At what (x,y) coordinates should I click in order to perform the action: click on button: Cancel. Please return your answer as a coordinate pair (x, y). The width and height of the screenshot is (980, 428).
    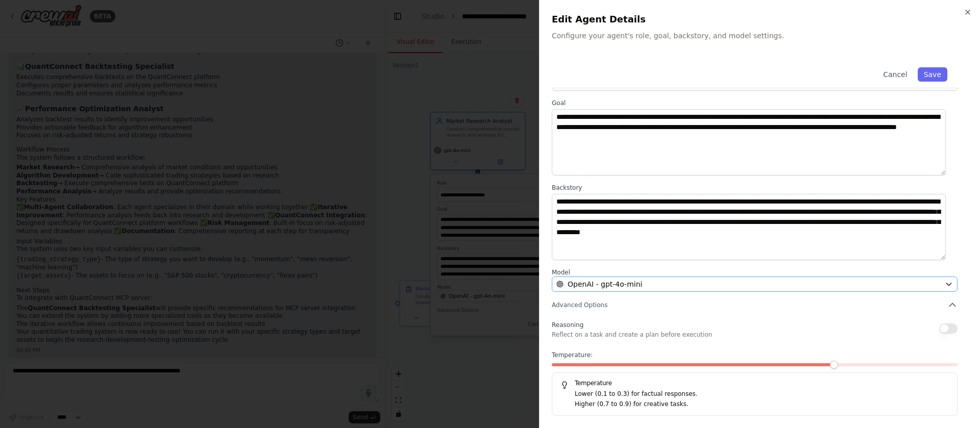
    Looking at the image, I should click on (894, 74).